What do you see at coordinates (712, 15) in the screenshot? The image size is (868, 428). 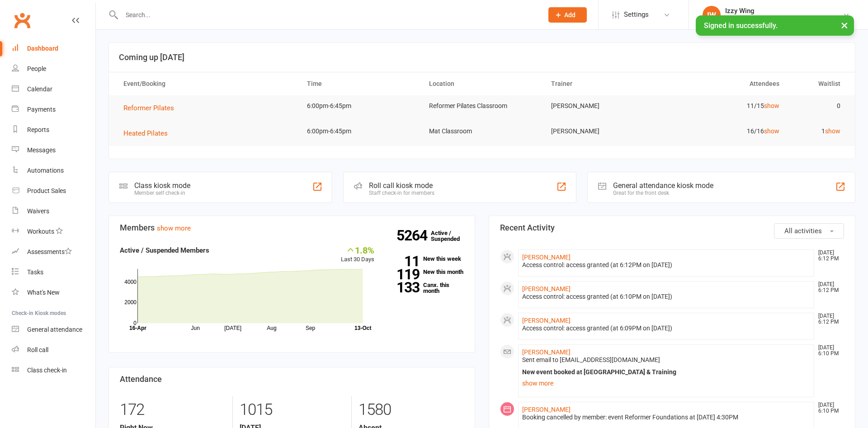 I see `div: IW` at bounding box center [712, 15].